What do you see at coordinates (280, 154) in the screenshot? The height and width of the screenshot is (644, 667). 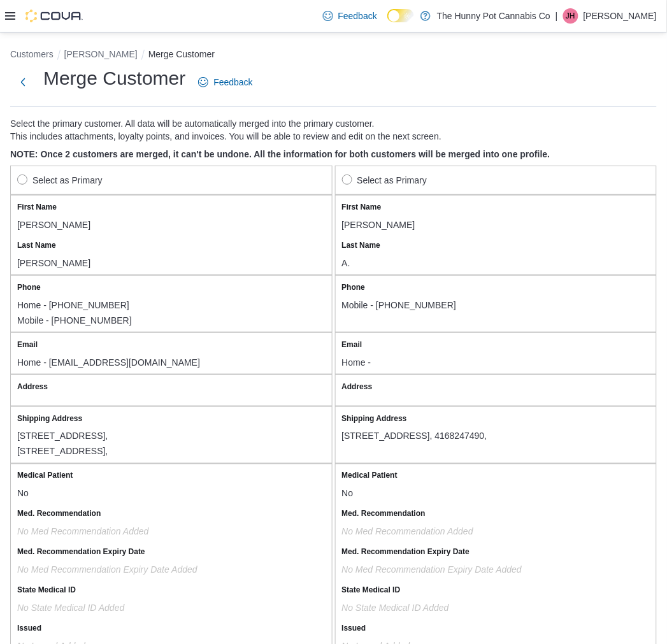 I see `strong: NOTE: Once 2 customers are merged, it can't be undone. All the information for both customers wil...` at bounding box center [280, 154].